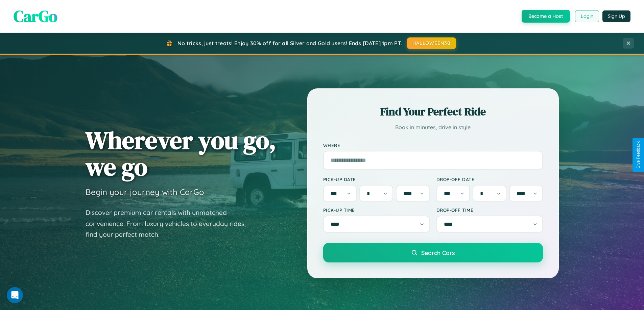 This screenshot has height=310, width=644. Describe the element at coordinates (35, 16) in the screenshot. I see `span: CarGo` at that location.